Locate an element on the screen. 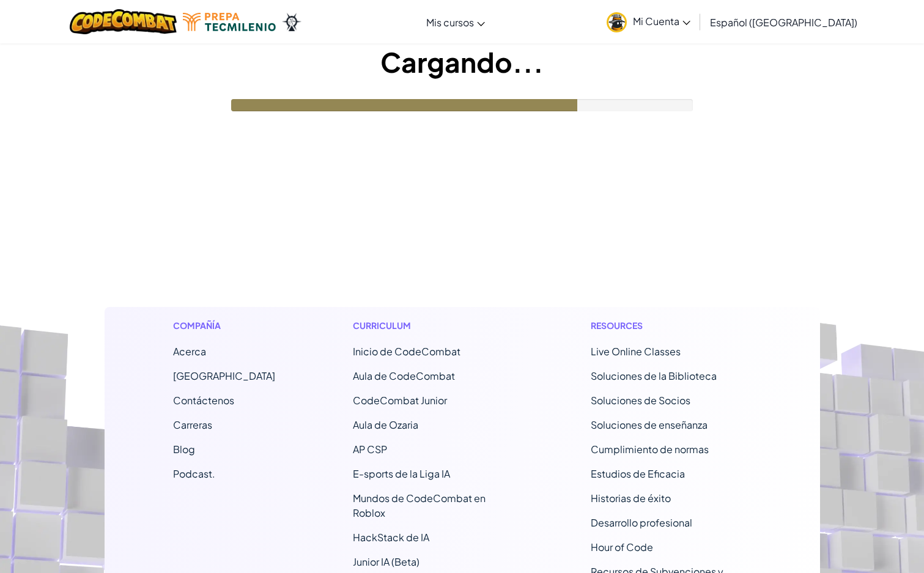 The height and width of the screenshot is (573, 924). a: HackStack de IA is located at coordinates (390, 536).